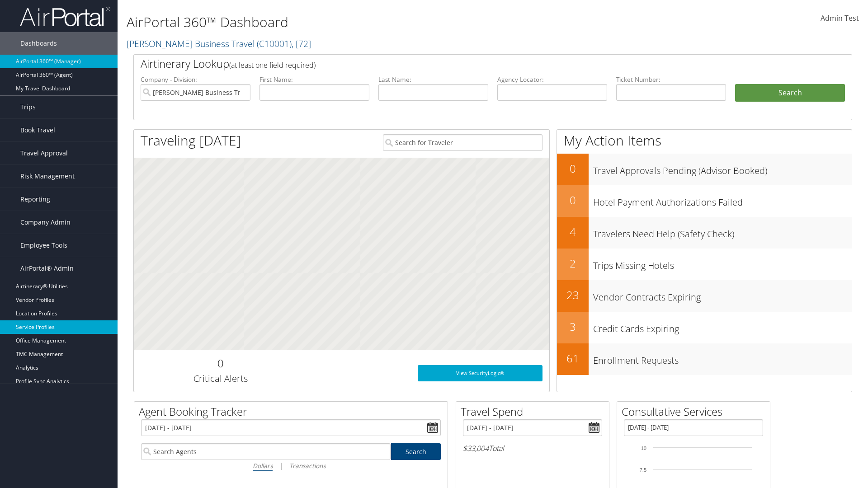 Image resolution: width=868 pixels, height=488 pixels. What do you see at coordinates (642, 469) in the screenshot?
I see `tspan: 7.5` at bounding box center [642, 469].